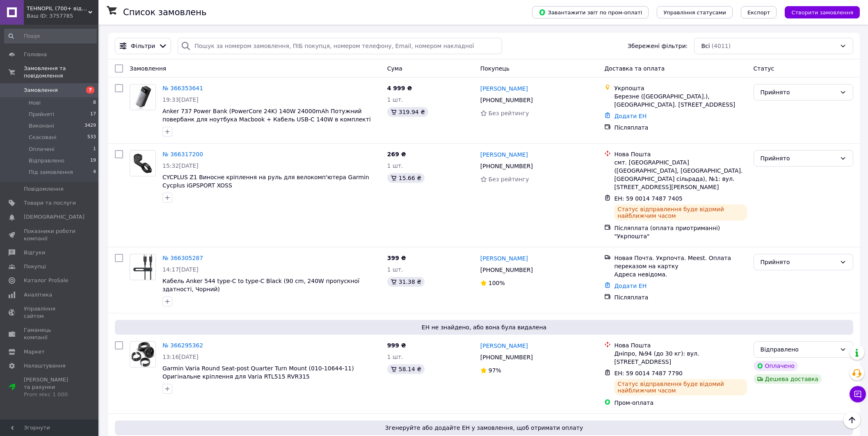 This screenshot has width=868, height=436. What do you see at coordinates (484, 327) in the screenshot?
I see `span: ЕН не знайдено, або вона була видалена` at bounding box center [484, 327].